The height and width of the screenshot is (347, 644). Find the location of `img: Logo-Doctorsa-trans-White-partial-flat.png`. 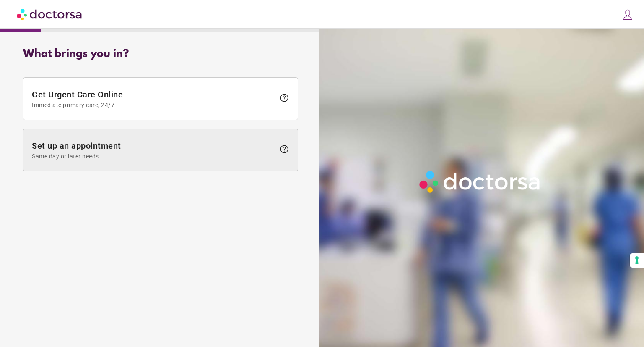

img: Logo-Doctorsa-trans-White-partial-flat.png is located at coordinates (480, 181).